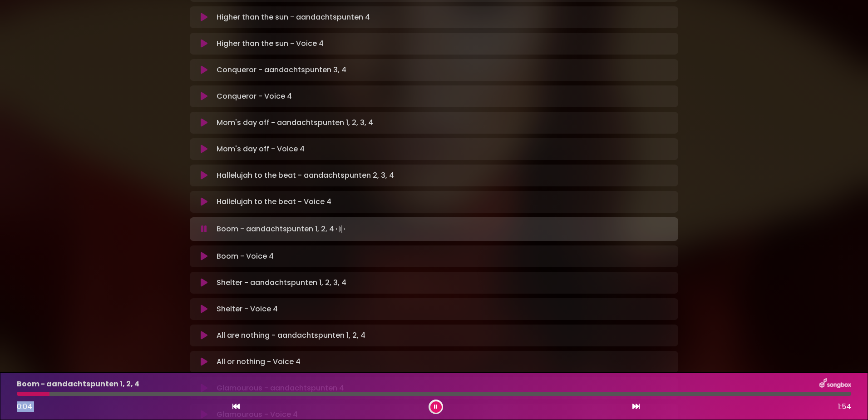  Describe the element at coordinates (258, 362) in the screenshot. I see `p: All or nothing - Voice 4` at that location.